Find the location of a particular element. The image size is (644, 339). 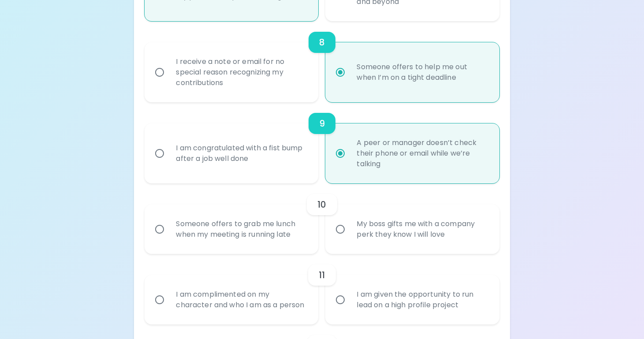

h6: 10 is located at coordinates (322, 205).